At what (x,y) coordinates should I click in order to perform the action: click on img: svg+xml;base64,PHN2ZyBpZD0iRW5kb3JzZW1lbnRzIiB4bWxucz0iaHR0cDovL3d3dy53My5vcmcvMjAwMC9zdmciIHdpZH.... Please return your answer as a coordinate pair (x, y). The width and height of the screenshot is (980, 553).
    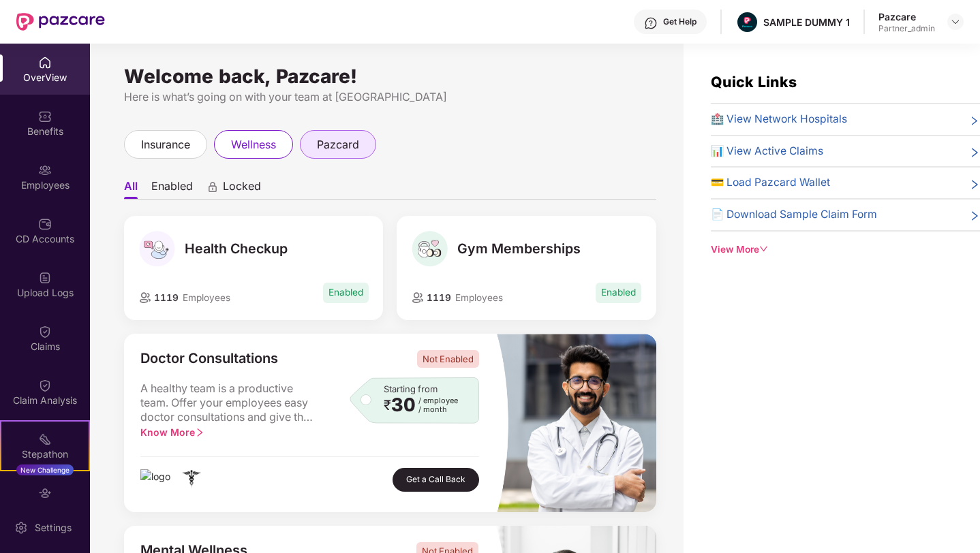
    Looking at the image, I should click on (45, 493).